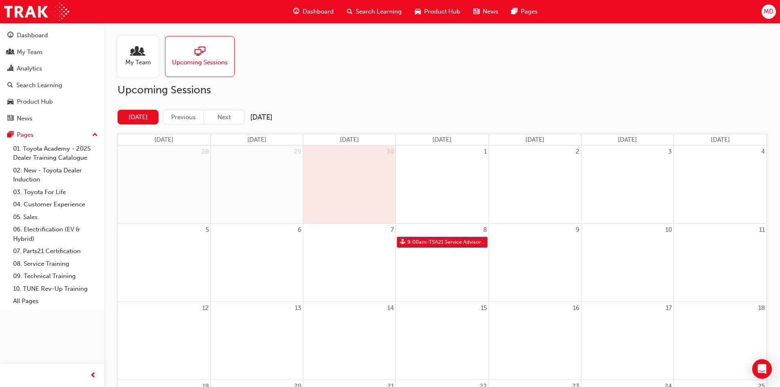  Describe the element at coordinates (535, 184) in the screenshot. I see `td: October 2, 2025` at that location.